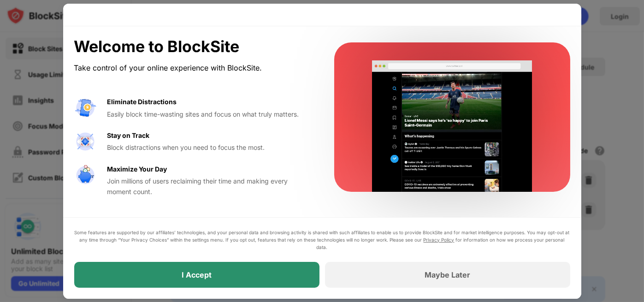 The image size is (644, 302). Describe the element at coordinates (322, 240) in the screenshot. I see `div: Some features are supported by our affiliates’ technologies, and your personal data and browsing ...` at that location.